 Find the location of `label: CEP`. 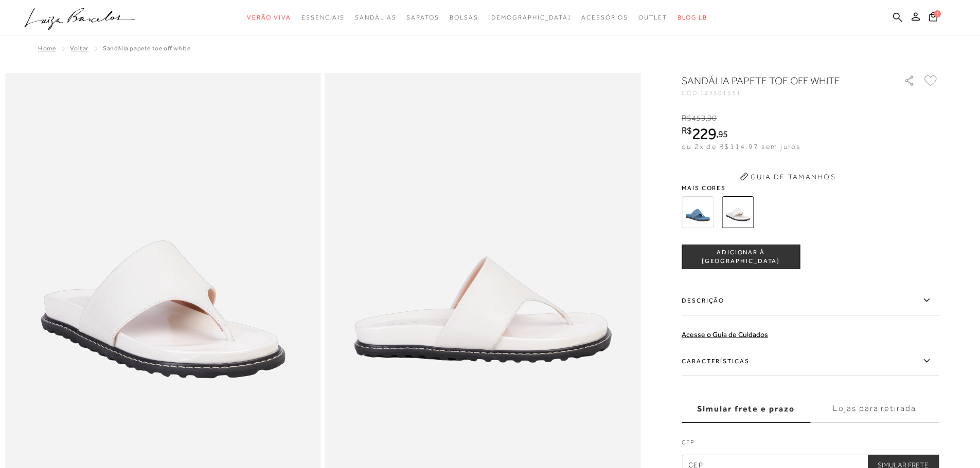

label: CEP is located at coordinates (810, 445).